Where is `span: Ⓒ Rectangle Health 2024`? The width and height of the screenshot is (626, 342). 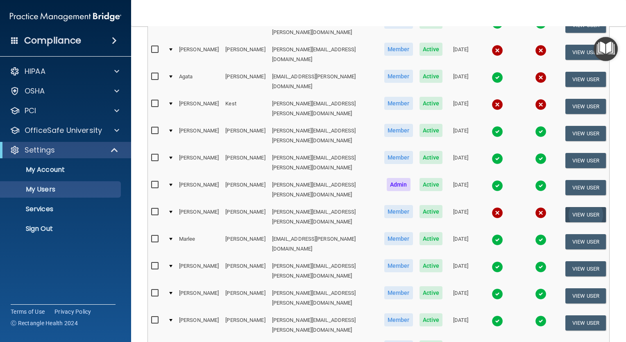 span: Ⓒ Rectangle Health 2024 is located at coordinates (44, 323).